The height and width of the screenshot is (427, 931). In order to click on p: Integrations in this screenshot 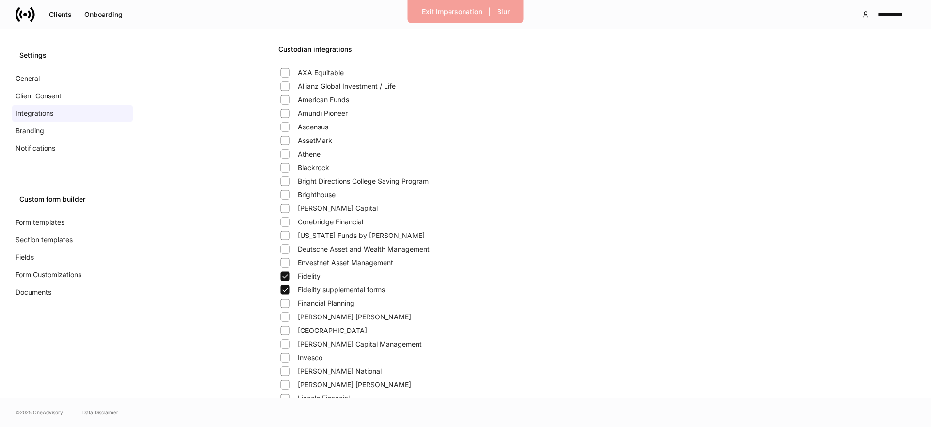, I will do `click(34, 113)`.